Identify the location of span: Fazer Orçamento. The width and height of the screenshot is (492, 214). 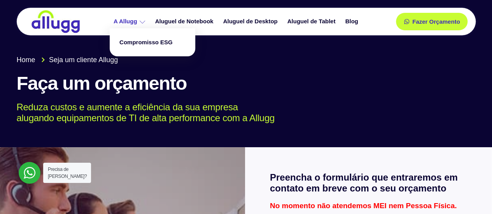
(436, 21).